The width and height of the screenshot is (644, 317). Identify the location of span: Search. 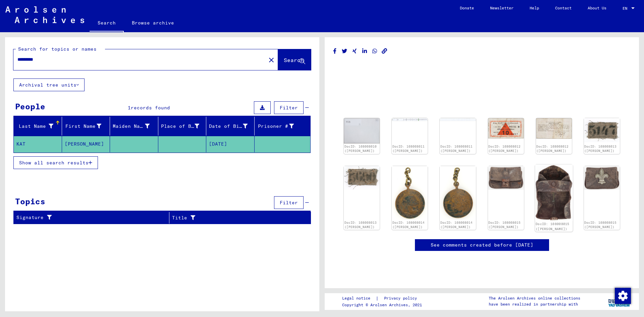
(294, 60).